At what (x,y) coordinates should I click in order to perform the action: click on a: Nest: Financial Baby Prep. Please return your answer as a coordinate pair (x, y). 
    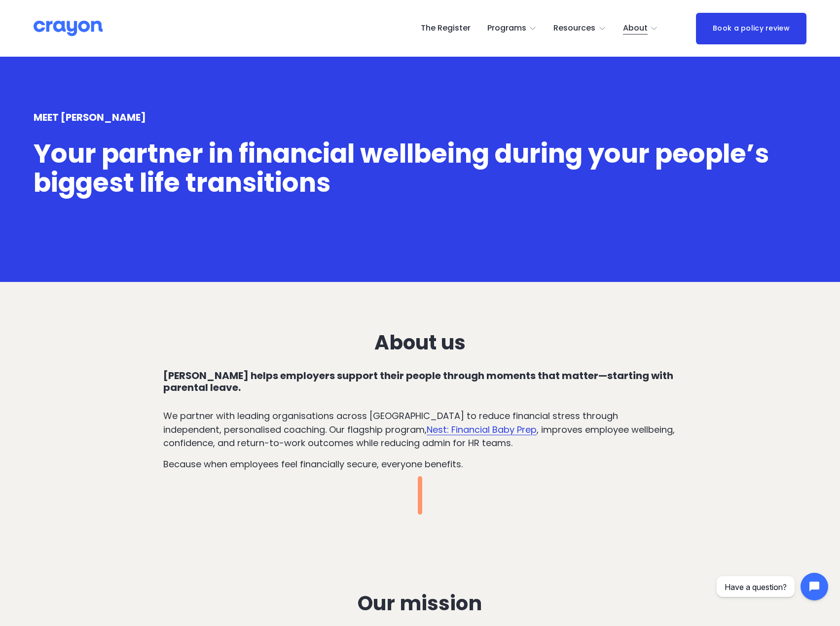
    Looking at the image, I should click on (481, 430).